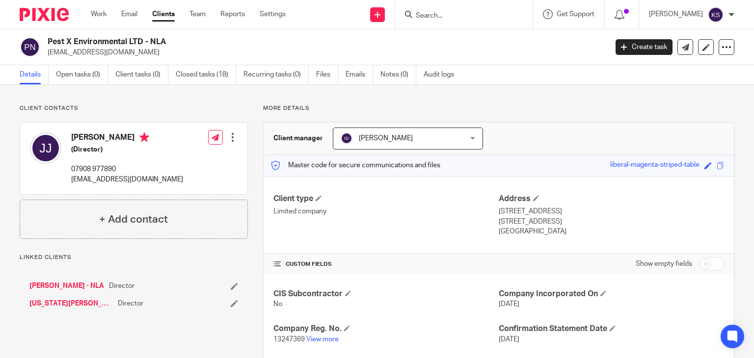 The image size is (754, 358). Describe the element at coordinates (133, 108) in the screenshot. I see `p: Client contacts` at that location.